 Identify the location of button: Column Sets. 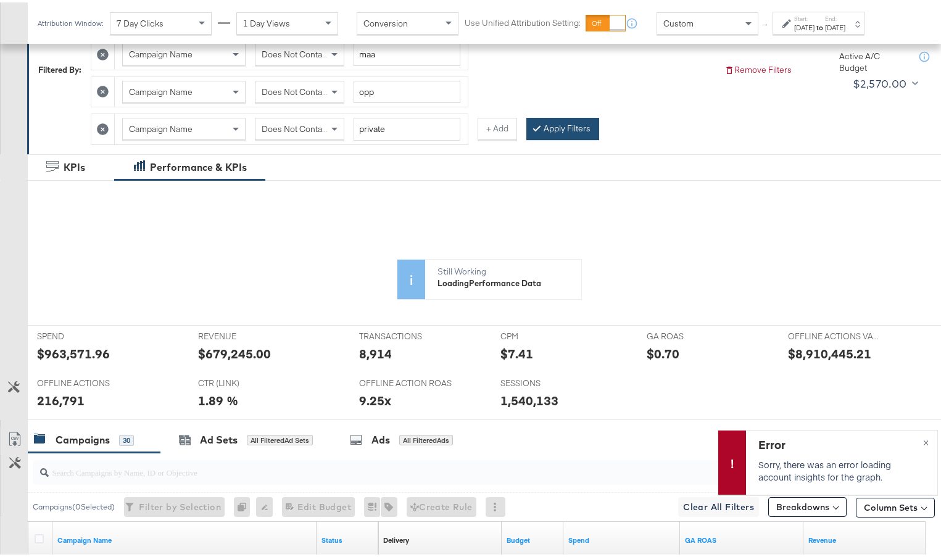
(896, 506).